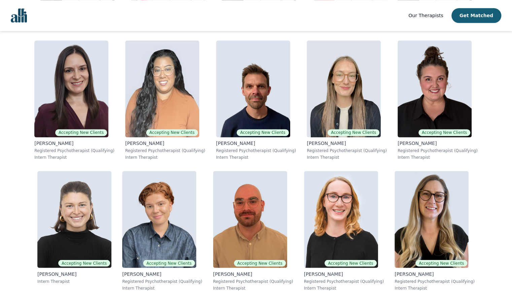 This screenshot has width=512, height=299. What do you see at coordinates (344, 89) in the screenshot?
I see `img: Holly_Gunn` at bounding box center [344, 89].